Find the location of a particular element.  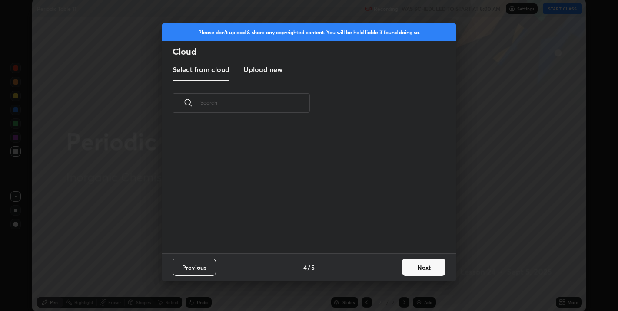

button: Previous is located at coordinates (194, 268).